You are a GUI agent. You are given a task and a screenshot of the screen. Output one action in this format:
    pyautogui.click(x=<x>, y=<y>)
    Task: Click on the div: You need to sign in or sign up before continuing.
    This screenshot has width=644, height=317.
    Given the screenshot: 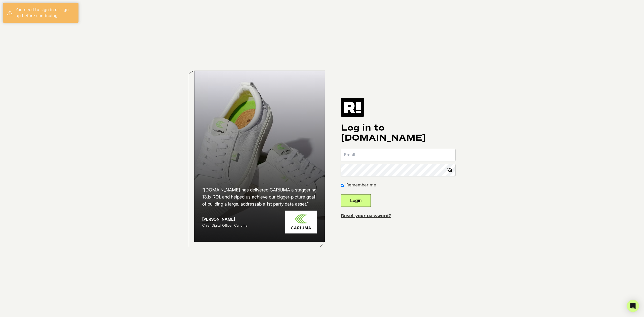 What is the action you would take?
    pyautogui.click(x=45, y=13)
    